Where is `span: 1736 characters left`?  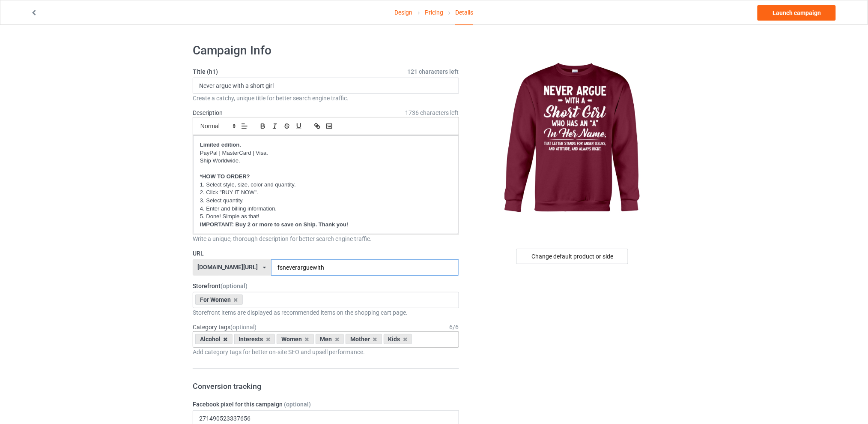
span: 1736 characters left is located at coordinates (432, 113).